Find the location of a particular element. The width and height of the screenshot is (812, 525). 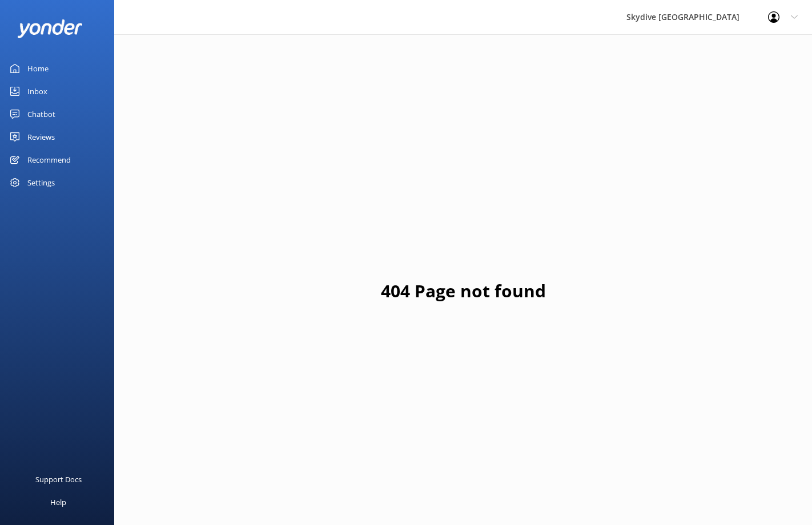

div: Chatbot is located at coordinates (41, 114).